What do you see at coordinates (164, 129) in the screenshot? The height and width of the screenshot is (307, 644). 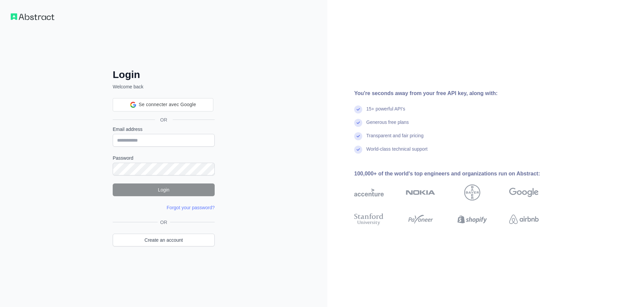 I see `label: Email address` at bounding box center [164, 129].